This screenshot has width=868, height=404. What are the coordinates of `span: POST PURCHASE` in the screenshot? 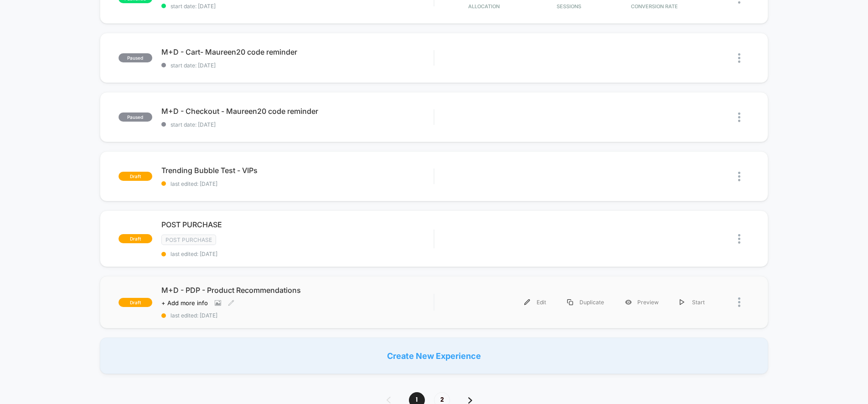 It's located at (297, 225).